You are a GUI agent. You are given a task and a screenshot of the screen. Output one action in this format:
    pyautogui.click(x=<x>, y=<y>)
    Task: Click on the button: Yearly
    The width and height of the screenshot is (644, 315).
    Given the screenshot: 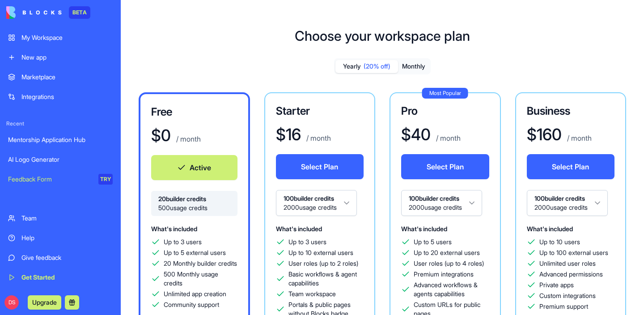 What is the action you would take?
    pyautogui.click(x=367, y=66)
    